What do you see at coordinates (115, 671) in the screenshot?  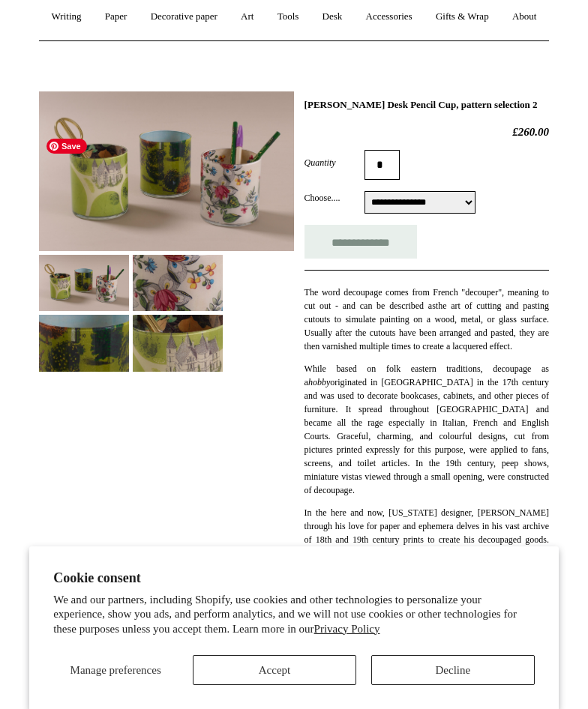 I see `button: Manage preferences` at bounding box center [115, 671].